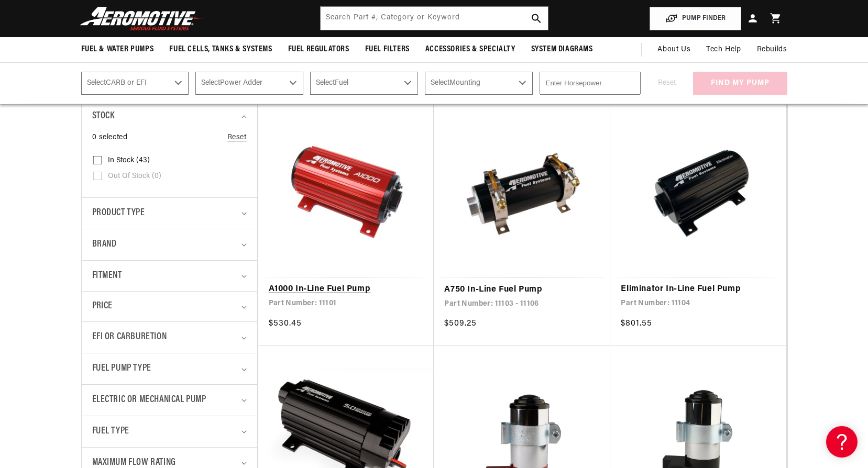  Describe the element at coordinates (169, 276) in the screenshot. I see `summary: Fitment (0 selected)` at that location.